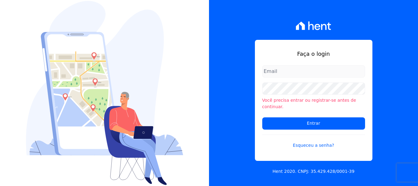 This screenshot has width=418, height=186. What do you see at coordinates (105, 93) in the screenshot?
I see `img: Login` at bounding box center [105, 93].